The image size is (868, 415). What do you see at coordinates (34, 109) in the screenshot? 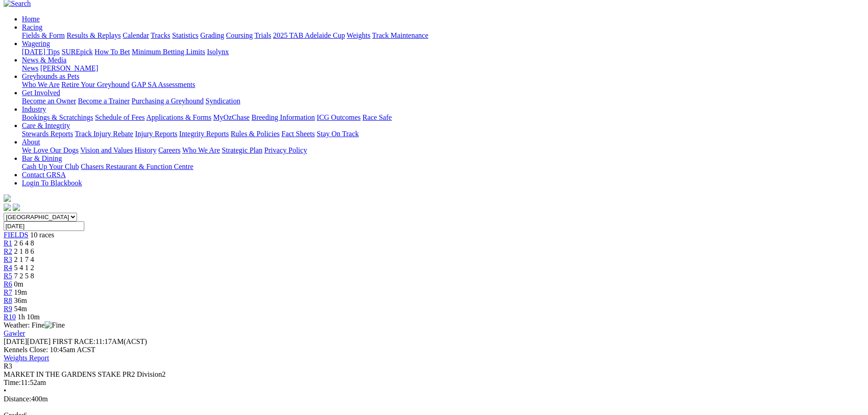
I see `a: Industry` at bounding box center [34, 109].